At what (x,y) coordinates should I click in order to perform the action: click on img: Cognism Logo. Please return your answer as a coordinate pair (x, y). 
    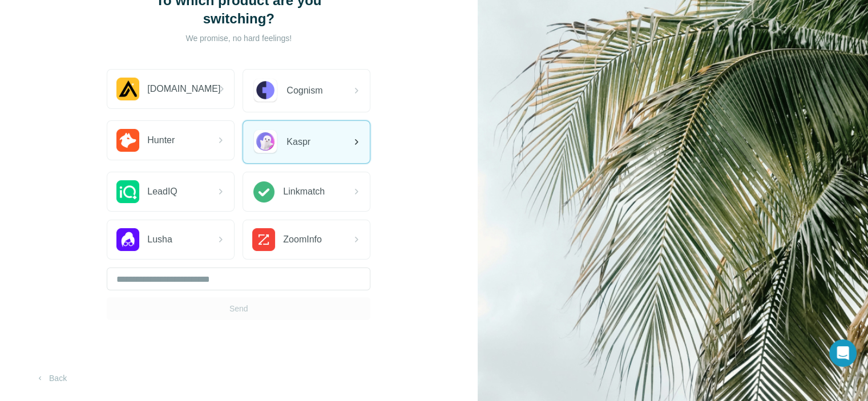
    Looking at the image, I should click on (265, 91).